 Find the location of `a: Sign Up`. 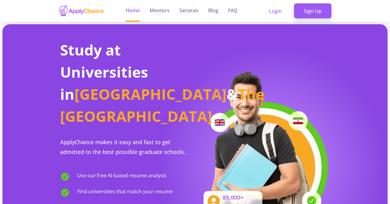

a: Sign Up is located at coordinates (313, 11).